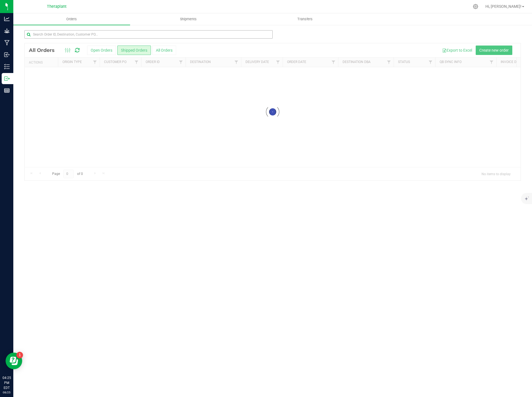  I want to click on inline-svg: Reports, so click(7, 91).